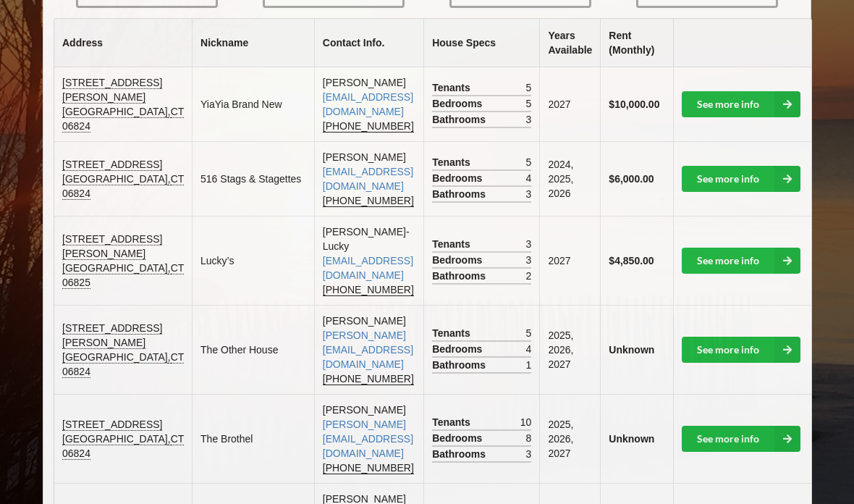 This screenshot has width=854, height=504. I want to click on b: $6,000.00, so click(631, 179).